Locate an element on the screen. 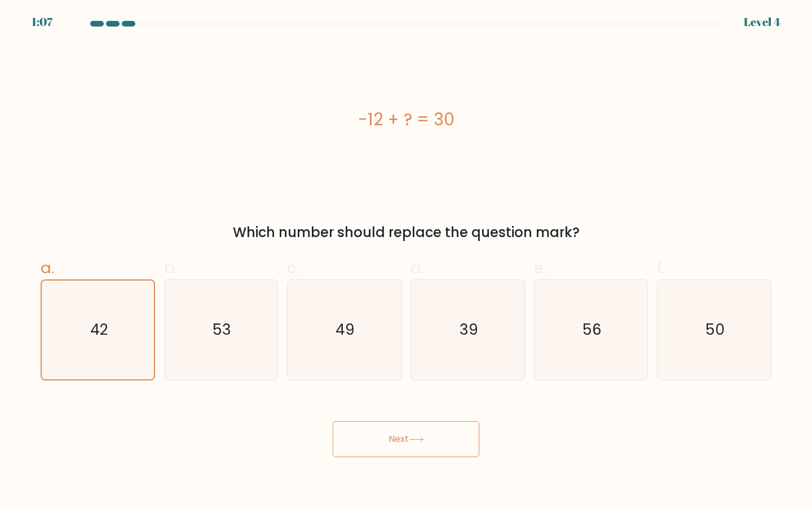 The height and width of the screenshot is (508, 812). text: 49 is located at coordinates (345, 330).